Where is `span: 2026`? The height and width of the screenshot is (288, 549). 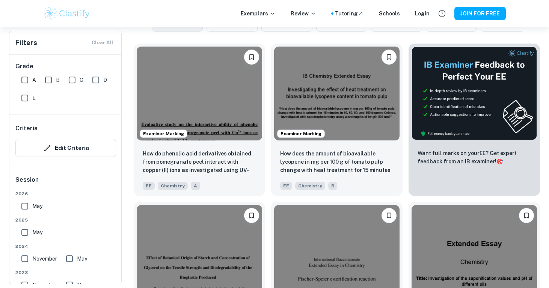 span: 2026 is located at coordinates (66, 194).